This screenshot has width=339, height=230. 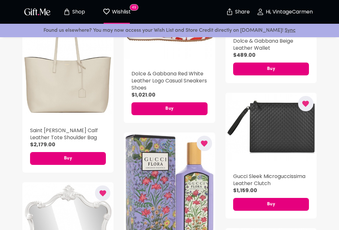 I want to click on div: Gucci Sleek Microguccissima Leather Clutch, so click(x=271, y=127).